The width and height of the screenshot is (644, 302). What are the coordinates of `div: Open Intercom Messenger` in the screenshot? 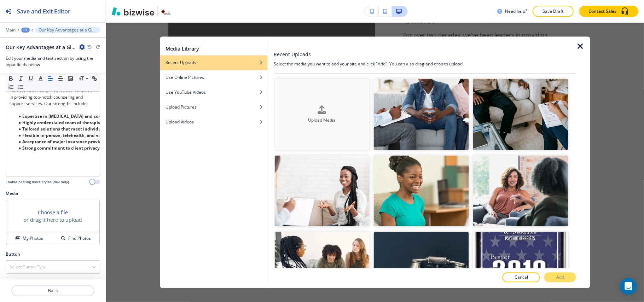 It's located at (628, 286).